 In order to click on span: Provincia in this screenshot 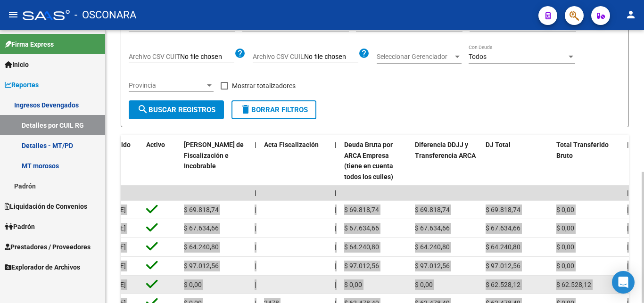, I will do `click(167, 85)`.